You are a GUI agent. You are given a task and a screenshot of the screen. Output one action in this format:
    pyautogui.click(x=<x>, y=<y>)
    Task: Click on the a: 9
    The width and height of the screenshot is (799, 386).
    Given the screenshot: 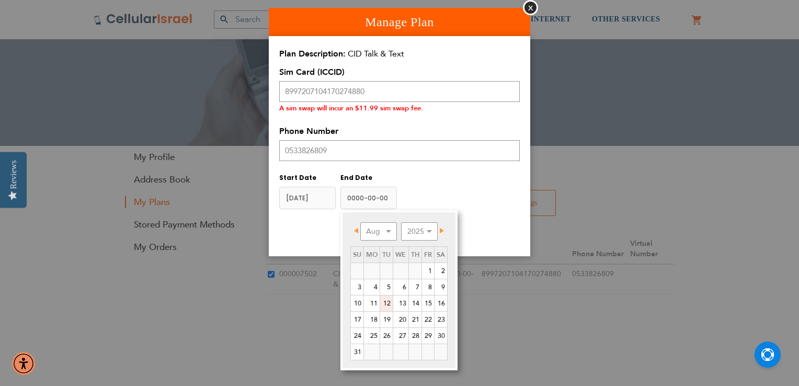 What is the action you would take?
    pyautogui.click(x=441, y=287)
    